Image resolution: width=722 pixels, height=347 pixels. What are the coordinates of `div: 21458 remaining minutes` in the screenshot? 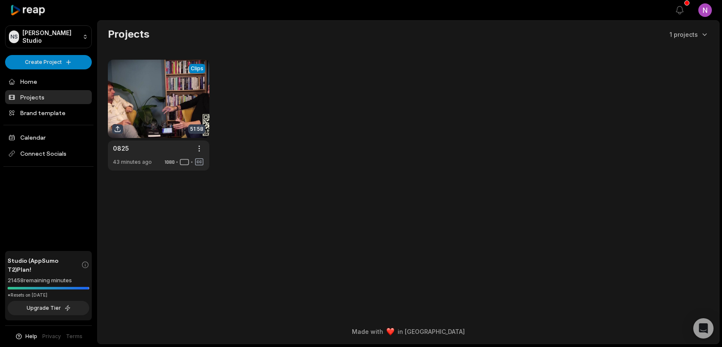 It's located at (48, 280).